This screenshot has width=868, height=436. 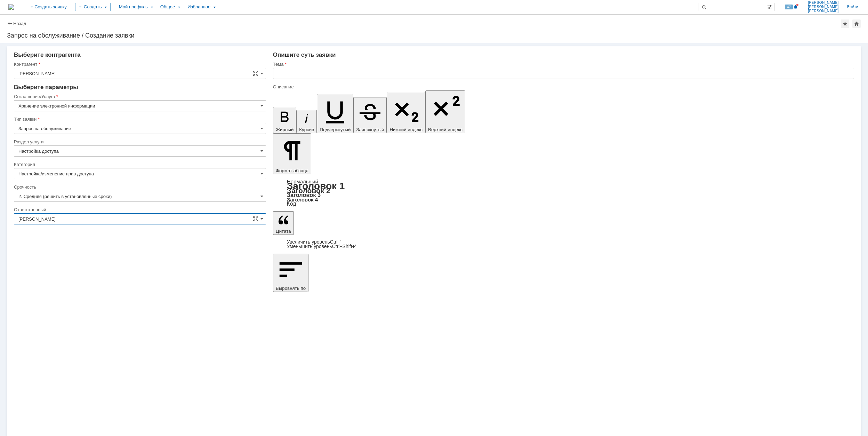 What do you see at coordinates (139, 97) in the screenshot?
I see `div: Соглашение/Услуга` at bounding box center [139, 97].